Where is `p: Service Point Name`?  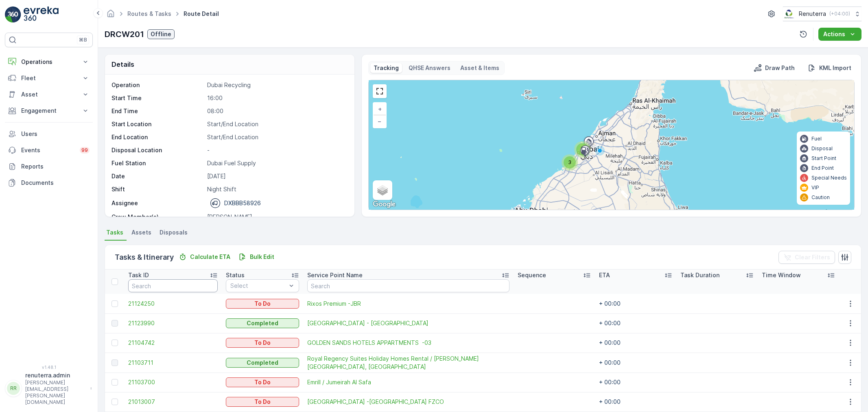
p: Service Point Name is located at coordinates (335, 275).